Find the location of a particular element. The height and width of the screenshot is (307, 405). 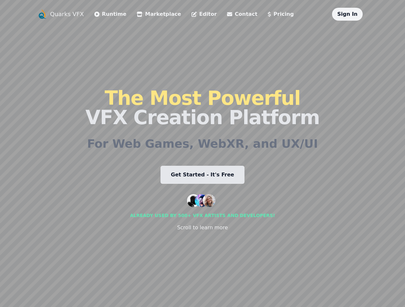

a: Quarks VFX is located at coordinates (67, 14).